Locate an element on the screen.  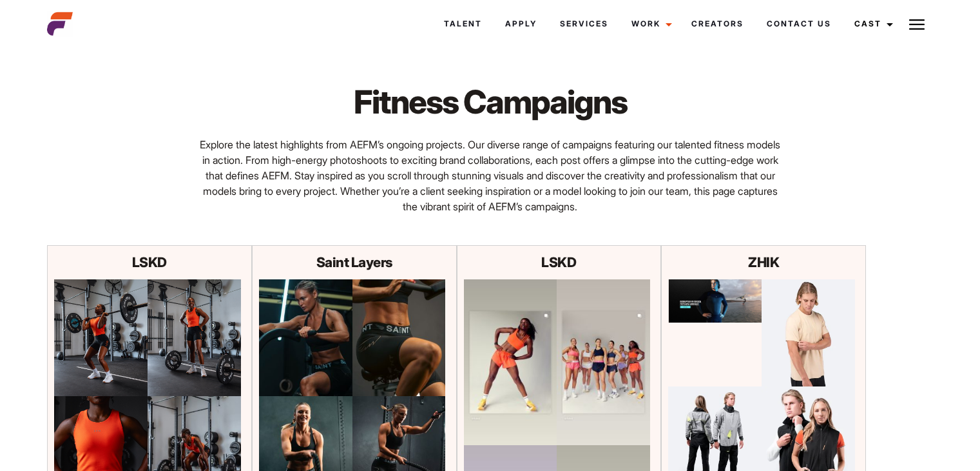
a: Talent is located at coordinates (463, 24).